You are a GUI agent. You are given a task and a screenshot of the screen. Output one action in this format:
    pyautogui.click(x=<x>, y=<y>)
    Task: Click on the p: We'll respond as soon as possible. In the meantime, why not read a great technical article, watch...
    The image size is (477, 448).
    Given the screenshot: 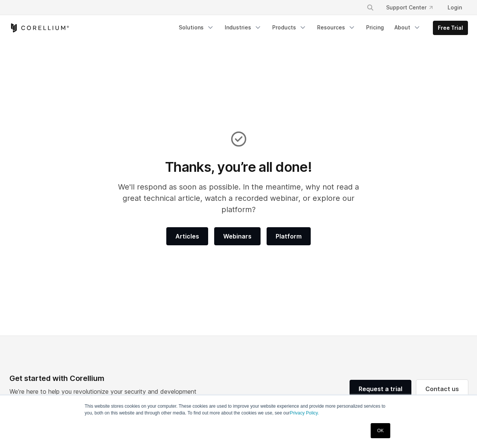 What is the action you would take?
    pyautogui.click(x=238, y=198)
    